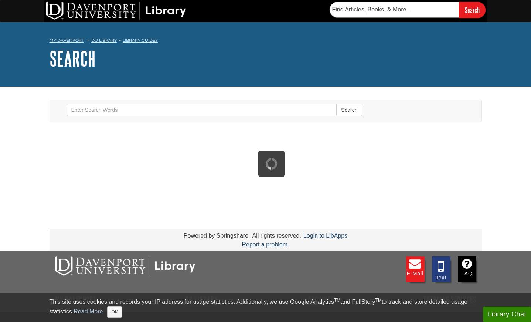 Image resolution: width=531 pixels, height=322 pixels. What do you see at coordinates (125, 266) in the screenshot?
I see `img: DU Libraries` at bounding box center [125, 266].